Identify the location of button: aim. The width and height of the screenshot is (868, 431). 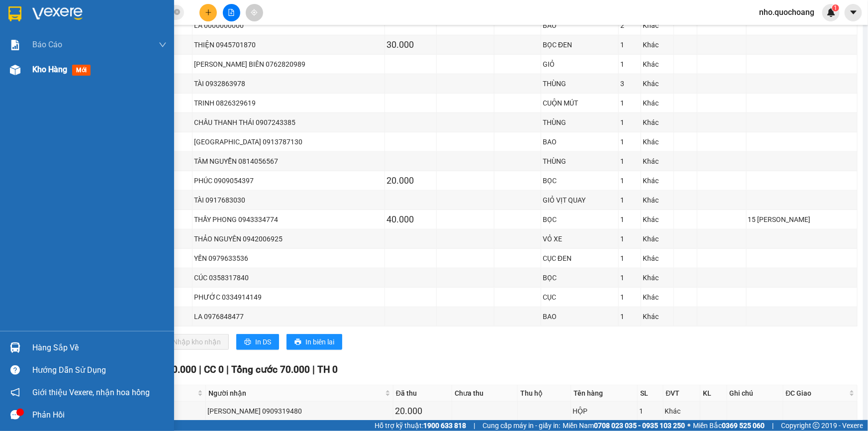
(254, 12).